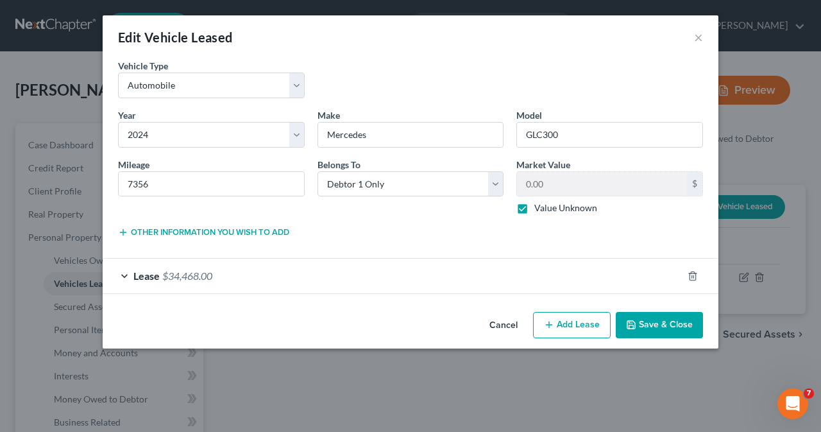  What do you see at coordinates (146, 275) in the screenshot?
I see `span: Lease` at bounding box center [146, 275].